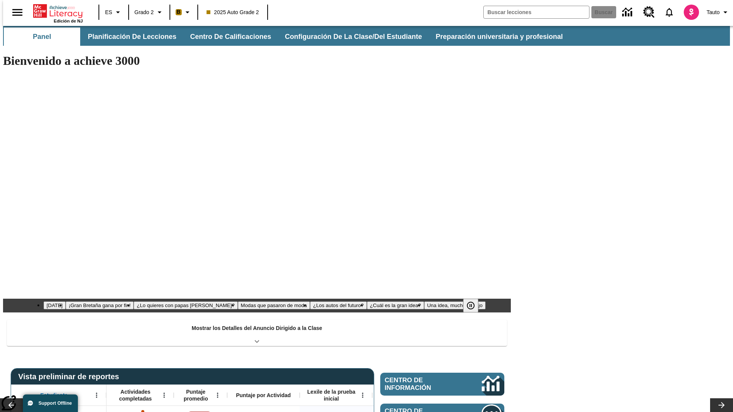 The width and height of the screenshot is (733, 412). Describe the element at coordinates (100, 305) in the screenshot. I see `button: Diapositiva 2 ¡Gran Bretaña gana por fin!` at that location.